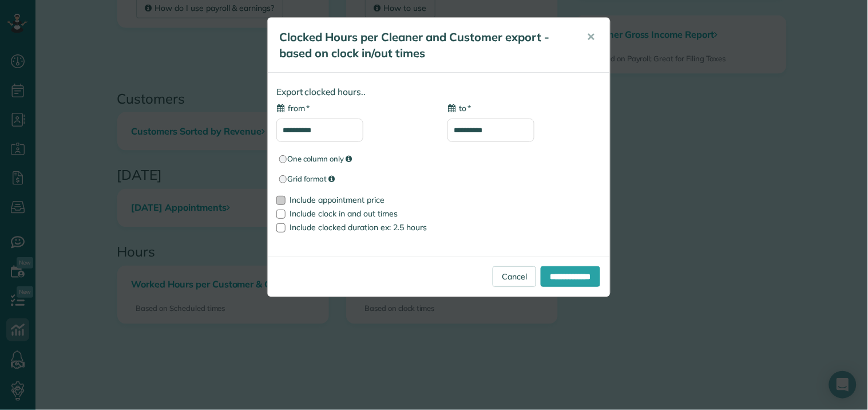 The image size is (868, 410). I want to click on span: Include clocked duration ex: 2.5 hours, so click(358, 227).